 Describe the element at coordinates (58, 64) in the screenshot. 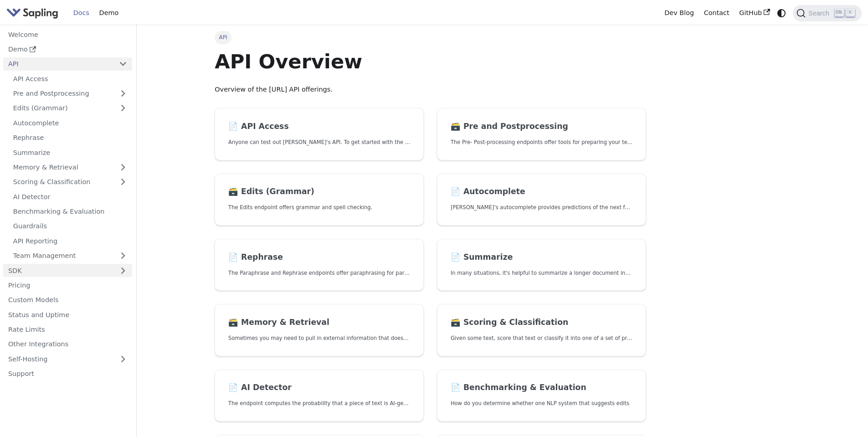

I see `a: API` at that location.